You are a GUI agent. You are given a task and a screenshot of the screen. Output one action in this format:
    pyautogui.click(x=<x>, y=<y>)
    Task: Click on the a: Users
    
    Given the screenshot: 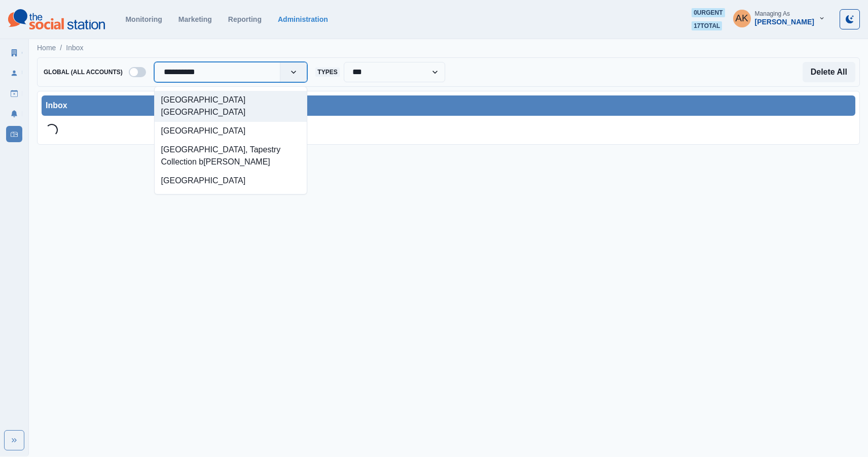 What is the action you would take?
    pyautogui.click(x=15, y=73)
    